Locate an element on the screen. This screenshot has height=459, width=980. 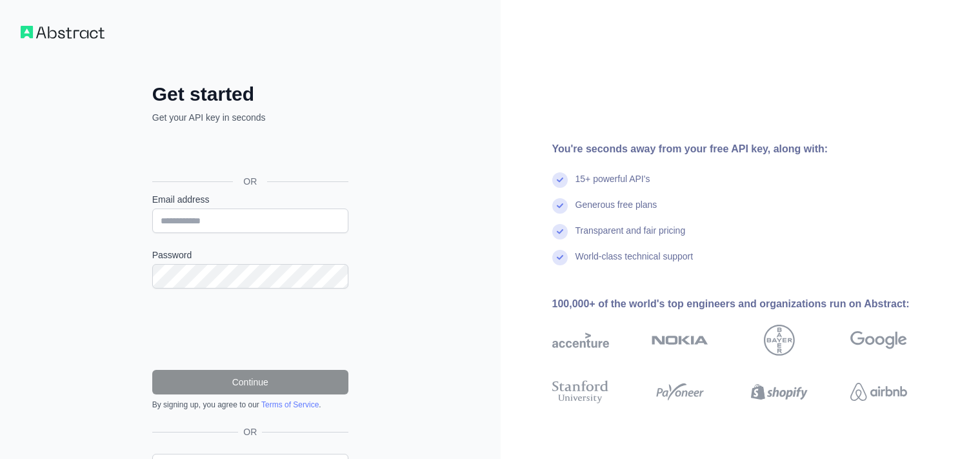
div: 15+ powerful API's is located at coordinates (613, 186).